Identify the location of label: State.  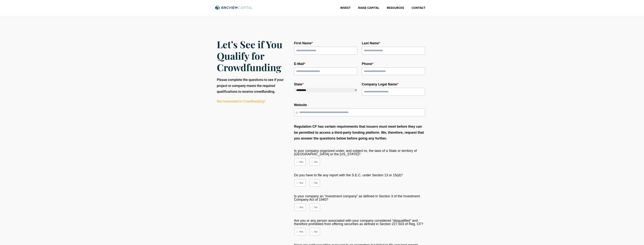
(326, 85).